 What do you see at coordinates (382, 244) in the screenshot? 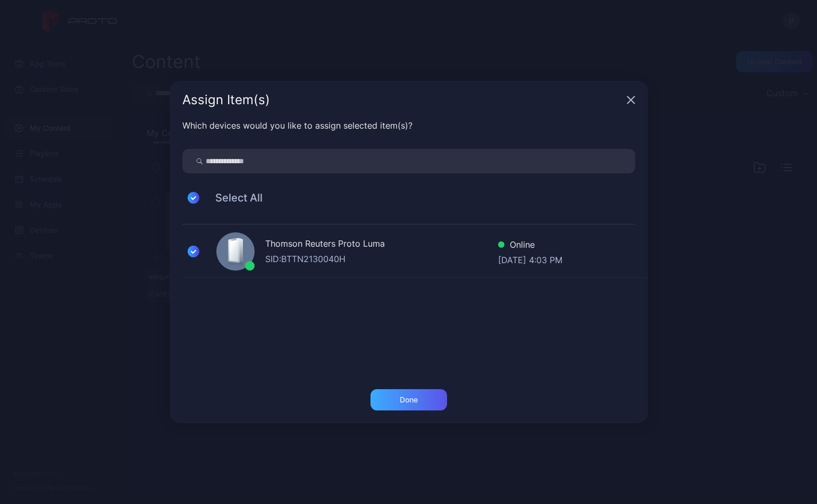
I see `div: Thomson Reuters Proto Luma` at bounding box center [382, 244].